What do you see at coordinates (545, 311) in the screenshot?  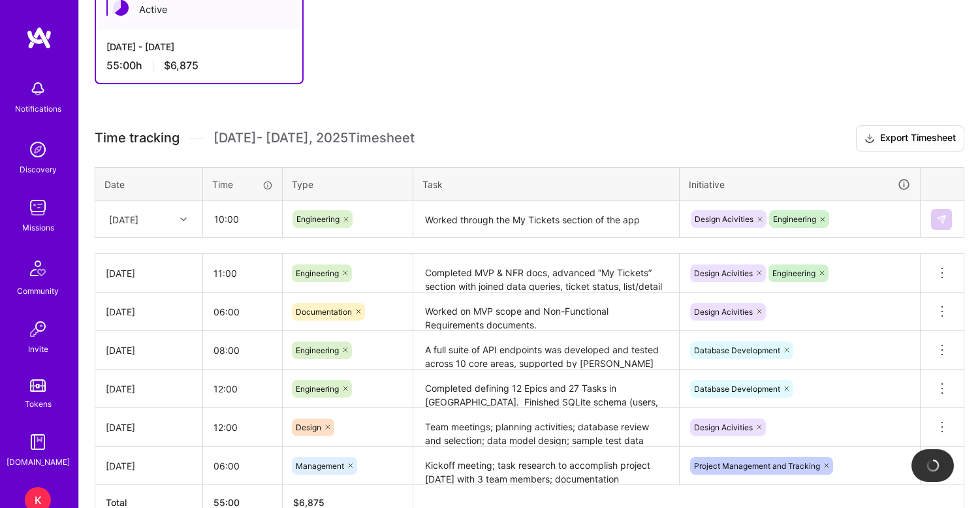 I see `textarea: Worked on MVP scope and Non-Functional Requirements documents.` at bounding box center [545, 311].